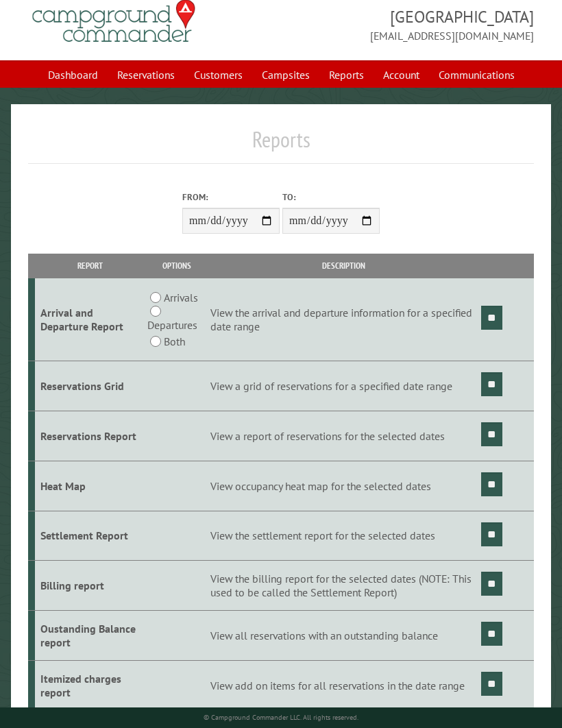 This screenshot has width=562, height=728. Describe the element at coordinates (90, 265) in the screenshot. I see `th: Report` at that location.